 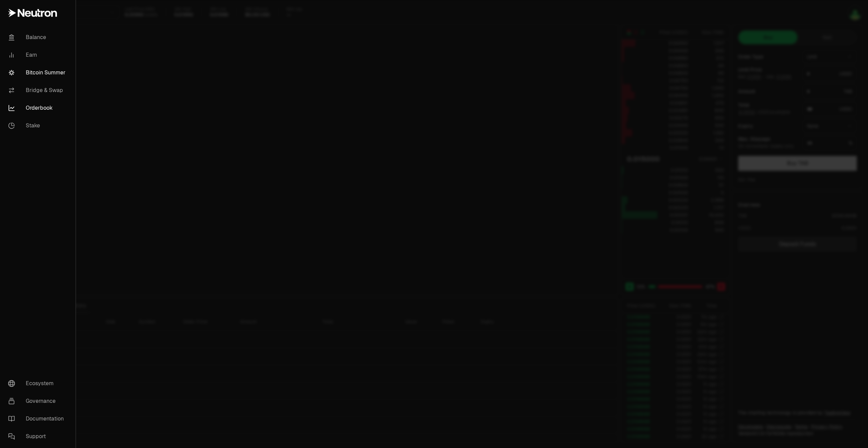 I want to click on a: Balance, so click(x=38, y=38).